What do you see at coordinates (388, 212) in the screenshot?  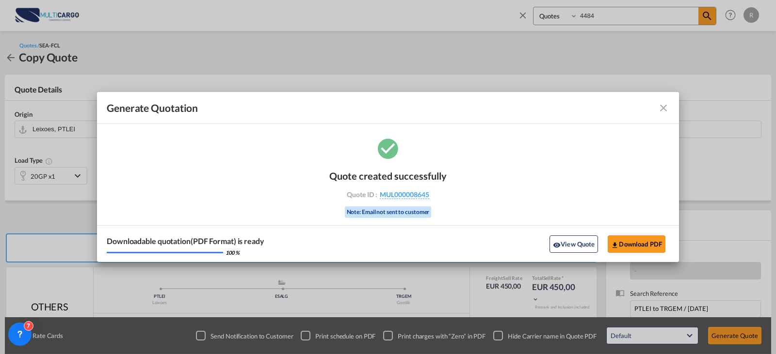 I see `div: Note: Email not sent to customer` at bounding box center [388, 212].